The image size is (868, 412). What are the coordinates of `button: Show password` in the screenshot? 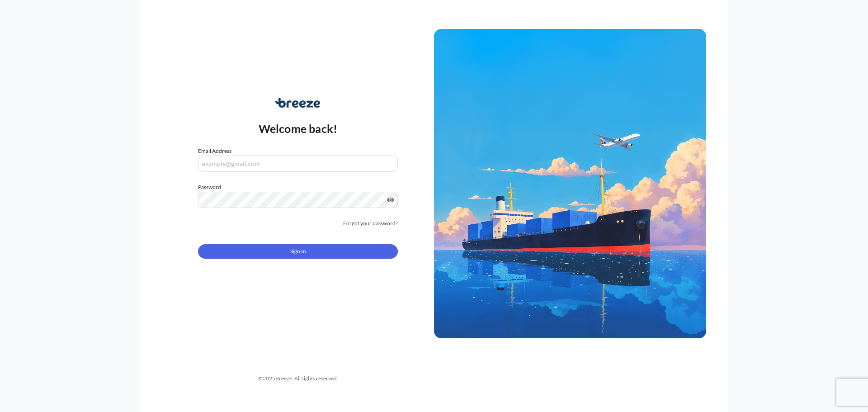 It's located at (390, 200).